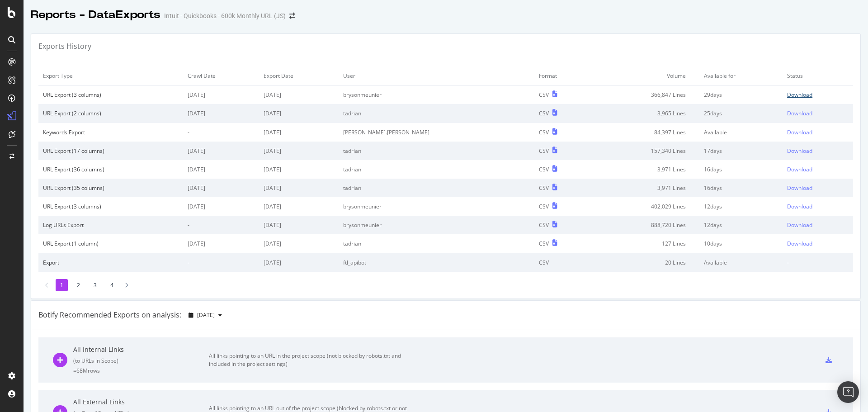 The width and height of the screenshot is (868, 412). Describe the element at coordinates (111, 243) in the screenshot. I see `div: URL Export (1 column)` at that location.